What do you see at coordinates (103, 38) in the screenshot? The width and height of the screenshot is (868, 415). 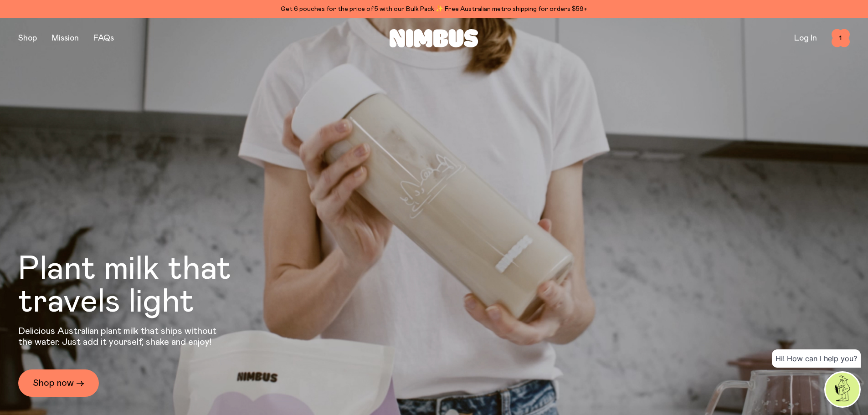 I see `a: FAQs` at bounding box center [103, 38].